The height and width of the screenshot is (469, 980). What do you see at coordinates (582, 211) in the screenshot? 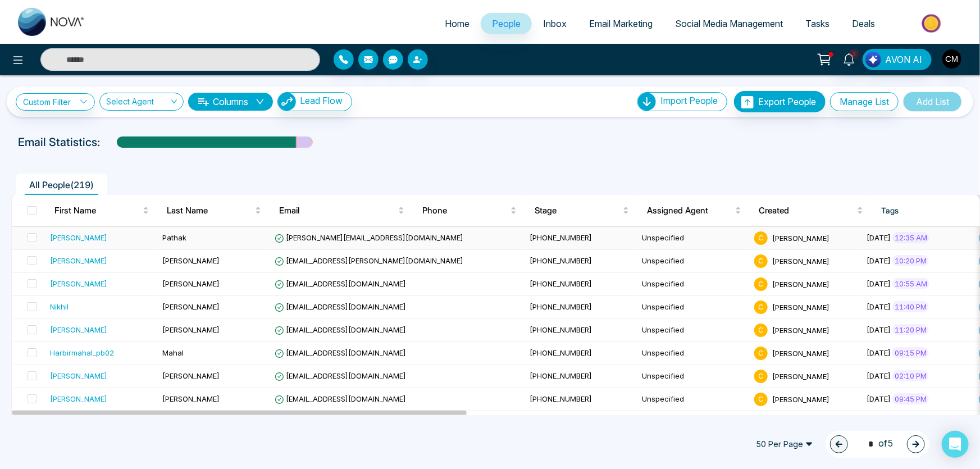
I see `th: Stage` at bounding box center [582, 211].